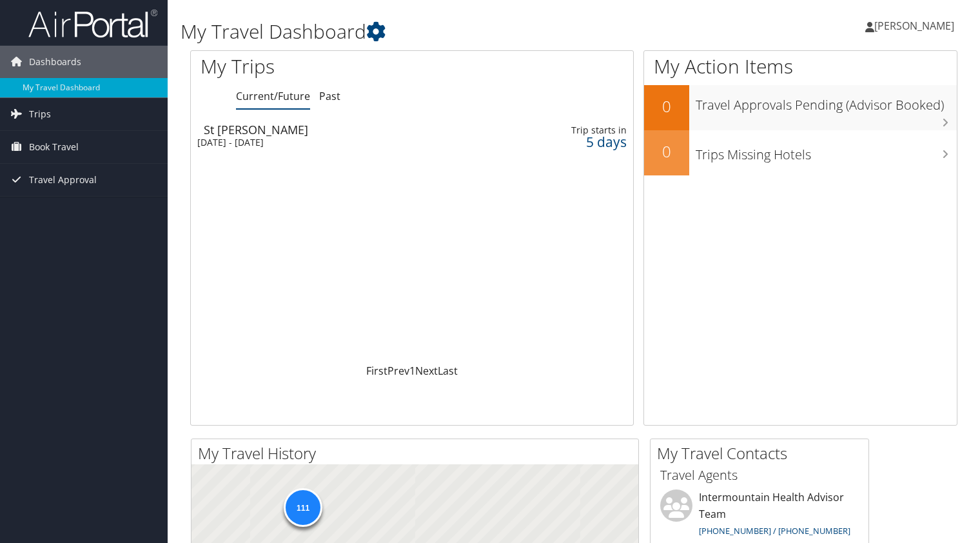 The image size is (980, 543). What do you see at coordinates (800, 107) in the screenshot?
I see `a: 0Travel Approvals Pending (Advisor Booked)` at bounding box center [800, 107].